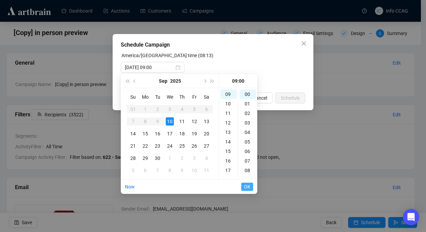 Image resolution: width=426 pixels, height=232 pixels. Describe the element at coordinates (248, 180) in the screenshot. I see `div: 09` at that location.